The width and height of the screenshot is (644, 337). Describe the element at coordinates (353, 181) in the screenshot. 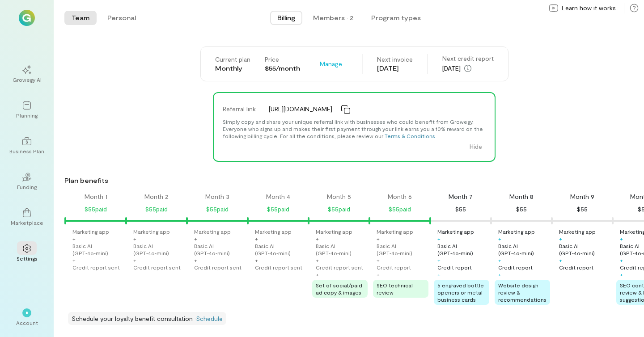

I see `div: Plan benefits` at that location.